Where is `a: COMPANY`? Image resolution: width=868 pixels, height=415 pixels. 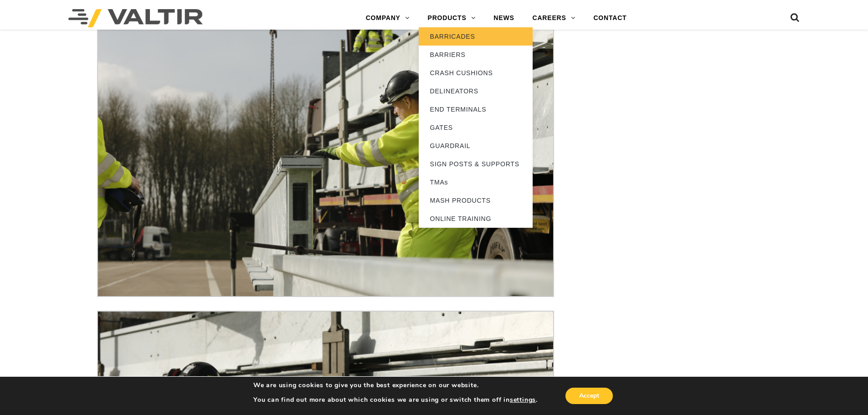
a: COMPANY is located at coordinates (388, 18).